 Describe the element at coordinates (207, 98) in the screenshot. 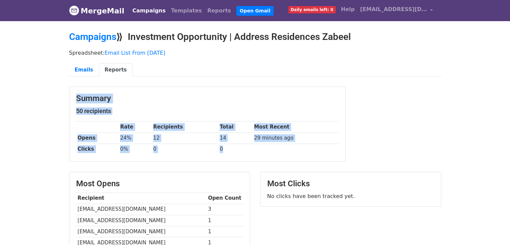

I see `h3: Summary` at that location.